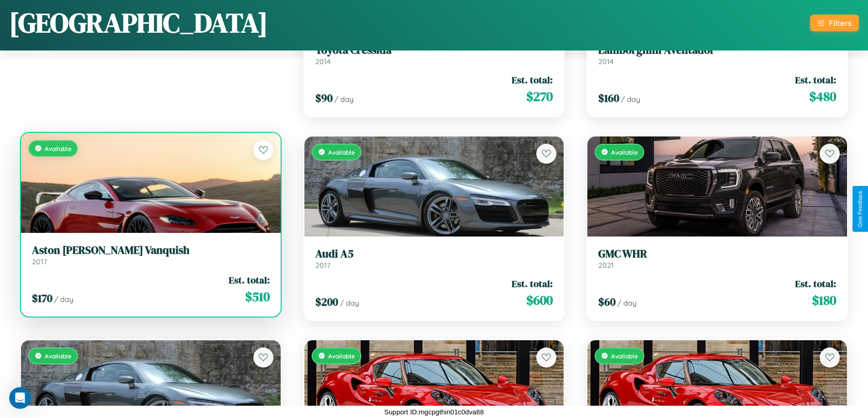 The height and width of the screenshot is (418, 868). I want to click on button: Filters, so click(834, 23).